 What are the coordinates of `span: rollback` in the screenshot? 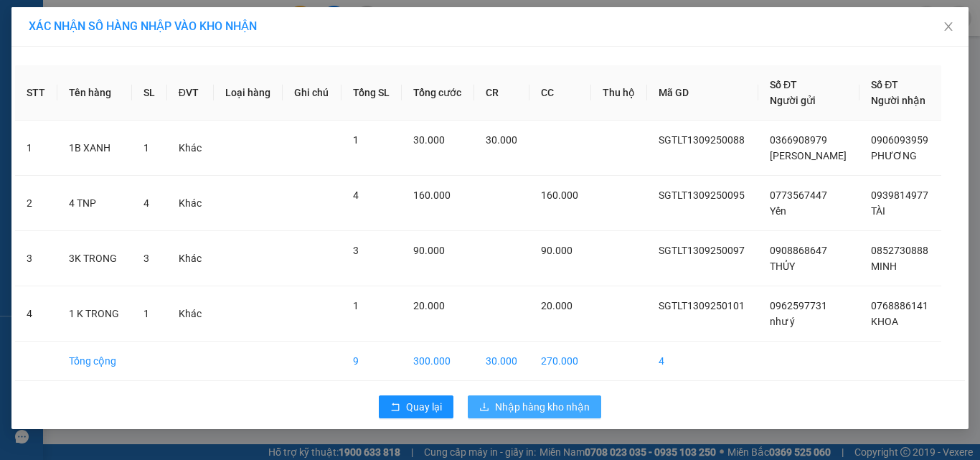 It's located at (395, 407).